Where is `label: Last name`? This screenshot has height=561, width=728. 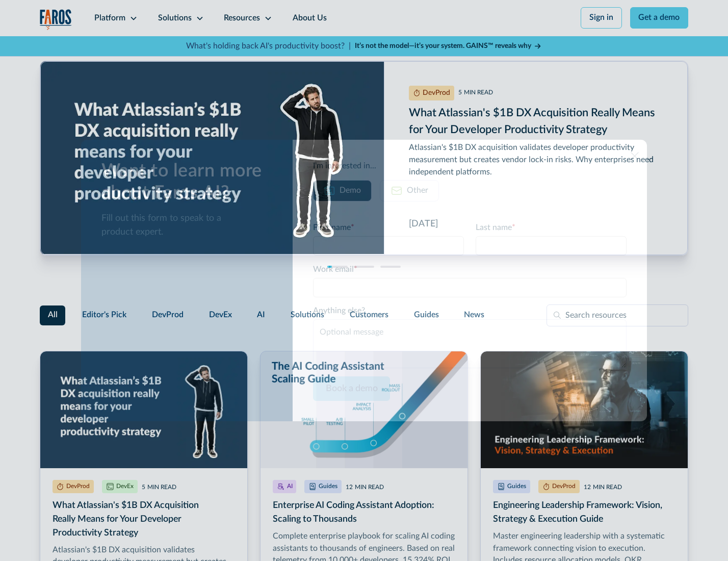
label: Last name is located at coordinates (551, 228).